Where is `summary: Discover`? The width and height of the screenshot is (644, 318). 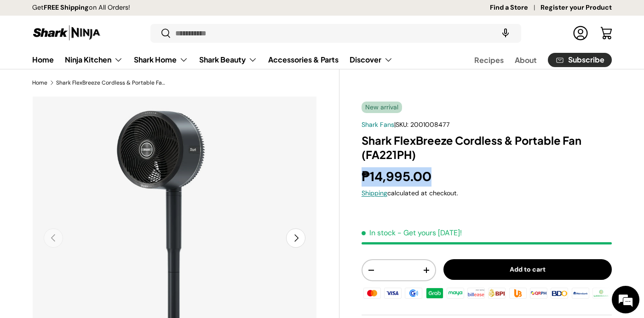
summary: Discover is located at coordinates (371, 59).